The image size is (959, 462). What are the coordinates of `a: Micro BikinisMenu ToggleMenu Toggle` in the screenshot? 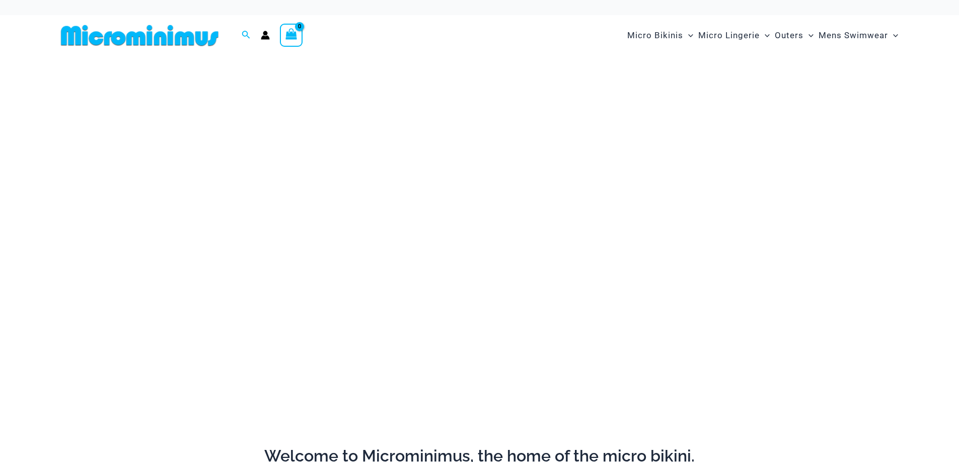 It's located at (660, 35).